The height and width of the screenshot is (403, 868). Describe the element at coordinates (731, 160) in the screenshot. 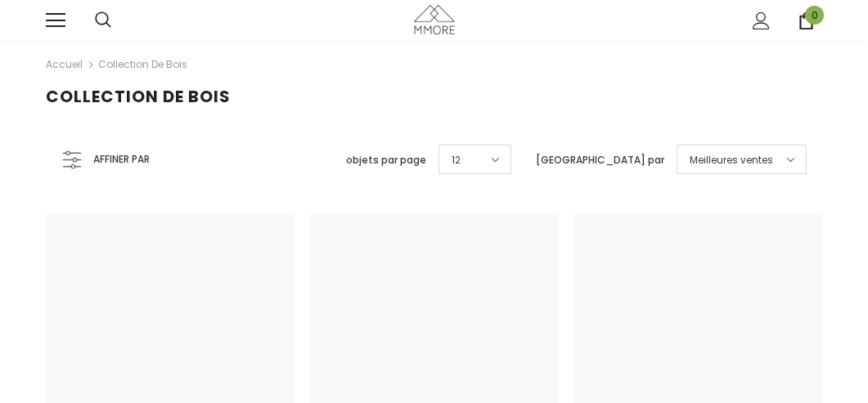

I see `span: Meilleures ventes` at that location.